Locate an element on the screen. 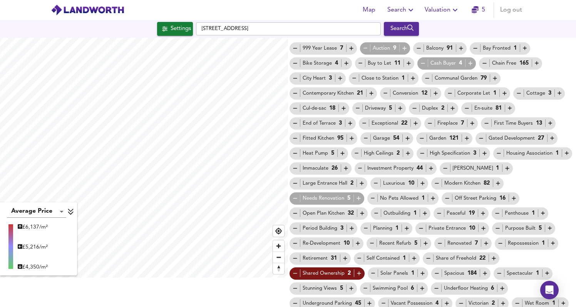  button: Find my location is located at coordinates (278, 231).